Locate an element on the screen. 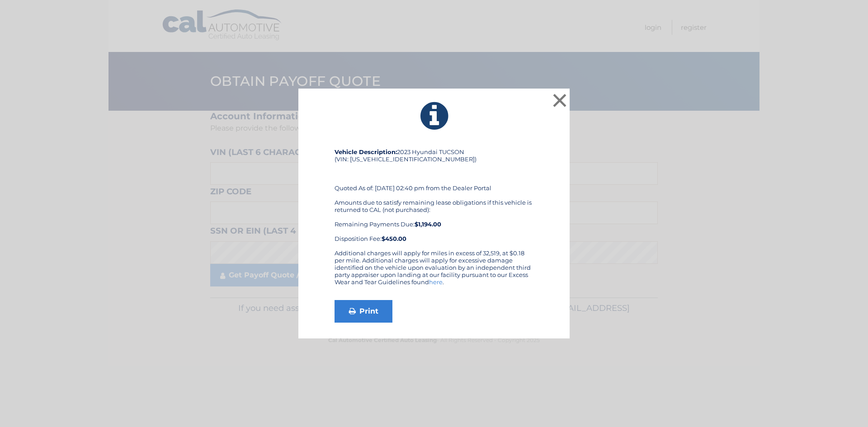 This screenshot has height=427, width=868. div: Amounts due to satisfy remaining lease obligations if this vehicle is returned to CAL (not purcha... is located at coordinates (434, 220).